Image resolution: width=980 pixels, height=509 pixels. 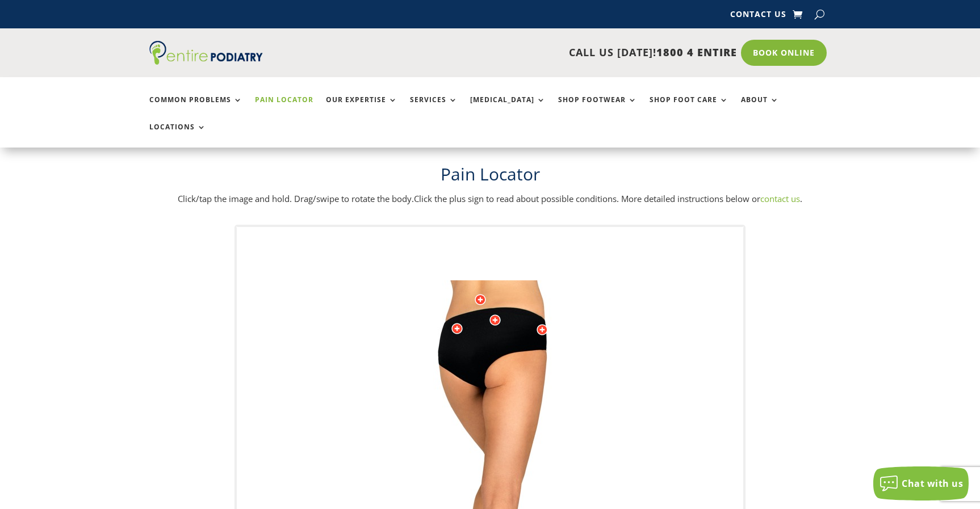 I want to click on span: 1800 4 ENTIRE, so click(x=697, y=52).